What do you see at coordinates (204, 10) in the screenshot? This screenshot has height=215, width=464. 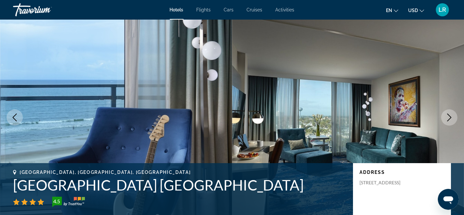 I see `span: Flights` at bounding box center [204, 10].